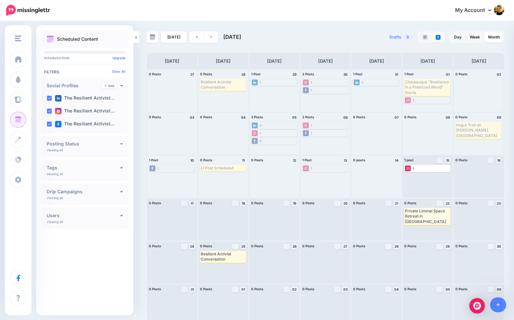 The image size is (514, 320). I want to click on span: Drafts, so click(395, 37).